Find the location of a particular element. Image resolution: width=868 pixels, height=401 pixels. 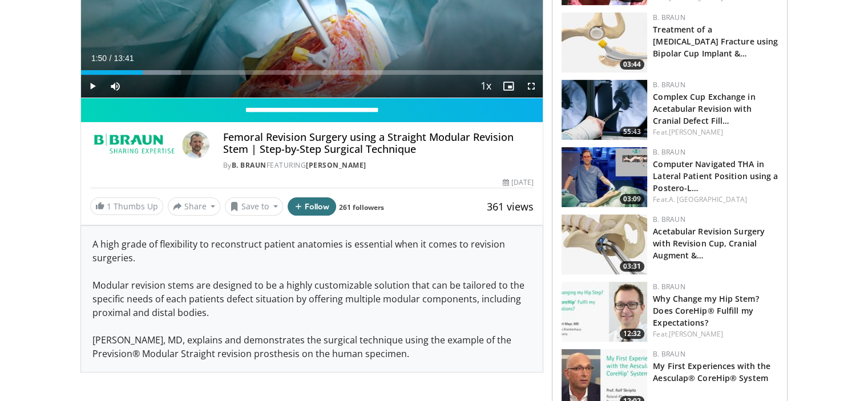

div: A high grade of flexibility to reconstruct patient anatomies is essential when it comes to revisi... is located at coordinates (312, 299).